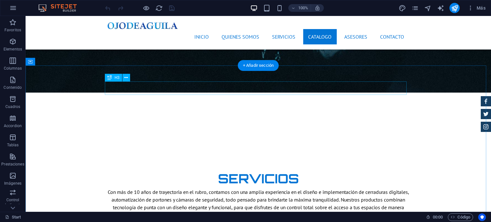 This screenshot has width=491, height=222. What do you see at coordinates (13, 49) in the screenshot?
I see `p: Elementos` at bounding box center [13, 49].